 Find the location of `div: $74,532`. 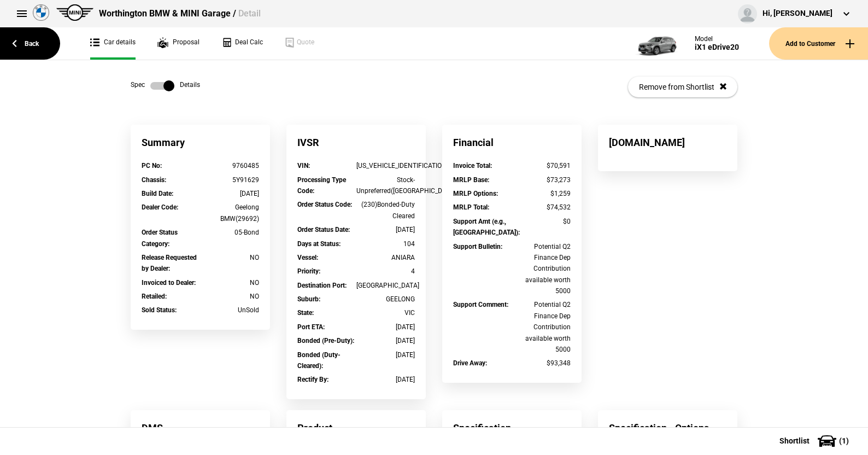

div: $74,532 is located at coordinates (542, 207).